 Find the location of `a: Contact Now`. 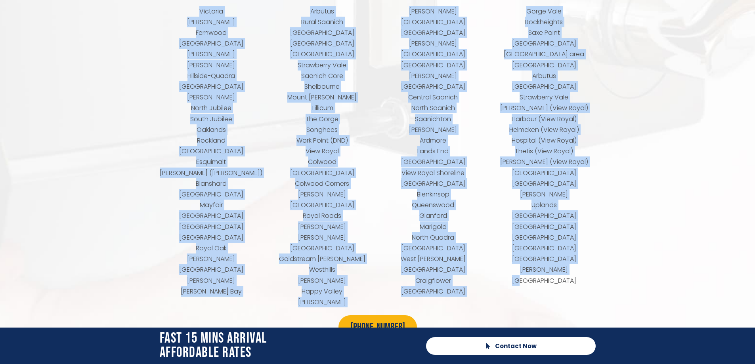

a: Contact Now is located at coordinates (511, 346).